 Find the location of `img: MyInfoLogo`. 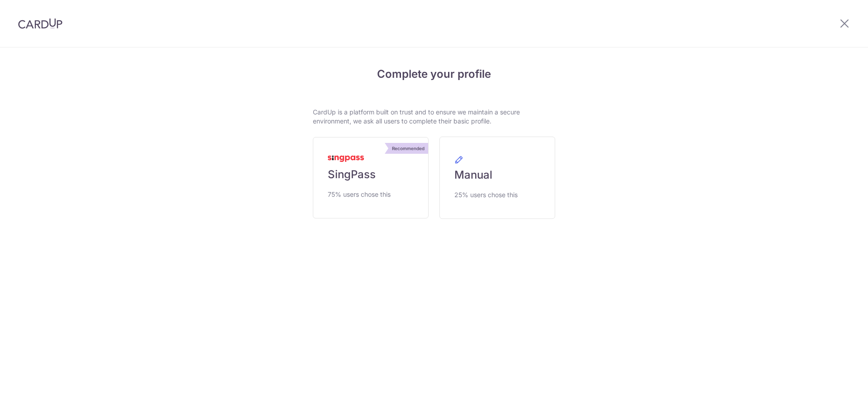

img: MyInfoLogo is located at coordinates (345, 159).